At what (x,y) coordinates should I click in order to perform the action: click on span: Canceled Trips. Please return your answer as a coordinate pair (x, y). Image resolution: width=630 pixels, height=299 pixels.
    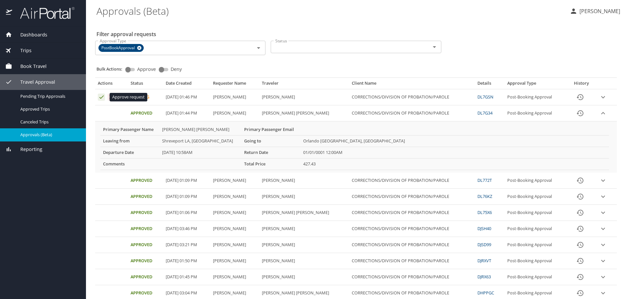
    Looking at the image, I should click on (49, 122).